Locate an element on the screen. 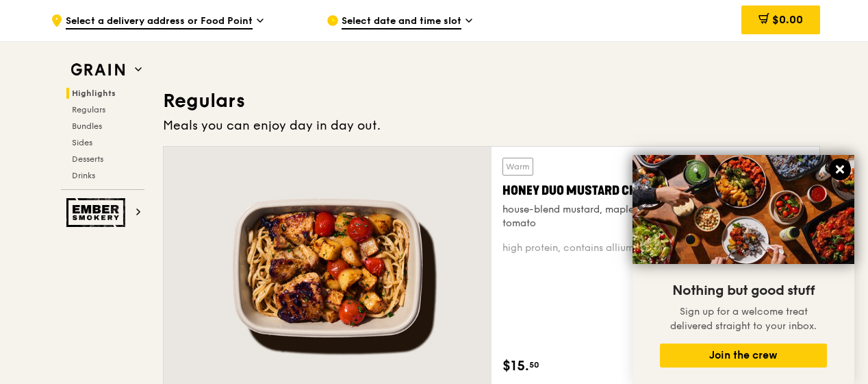 The height and width of the screenshot is (384, 868). span: Select date and time slot is located at coordinates (402, 22).